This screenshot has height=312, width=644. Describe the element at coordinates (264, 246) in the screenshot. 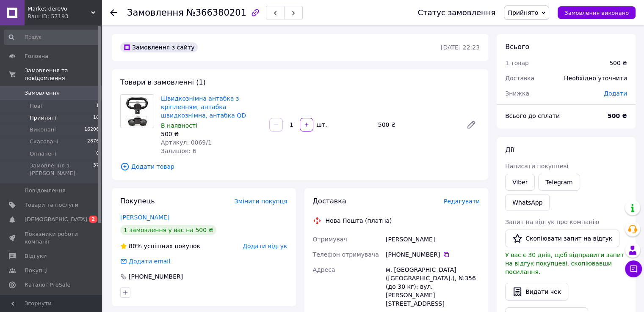

I see `span: Додати відгук` at that location.